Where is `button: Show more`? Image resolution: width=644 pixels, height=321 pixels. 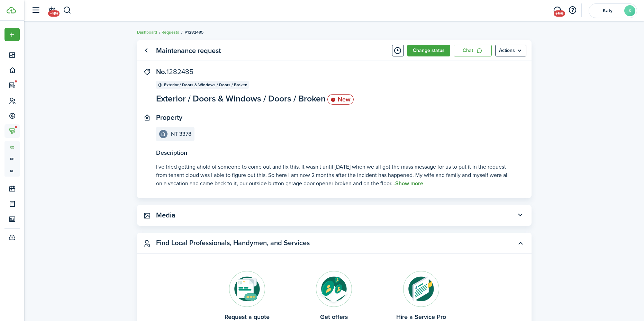
button: Show more is located at coordinates (409, 184).